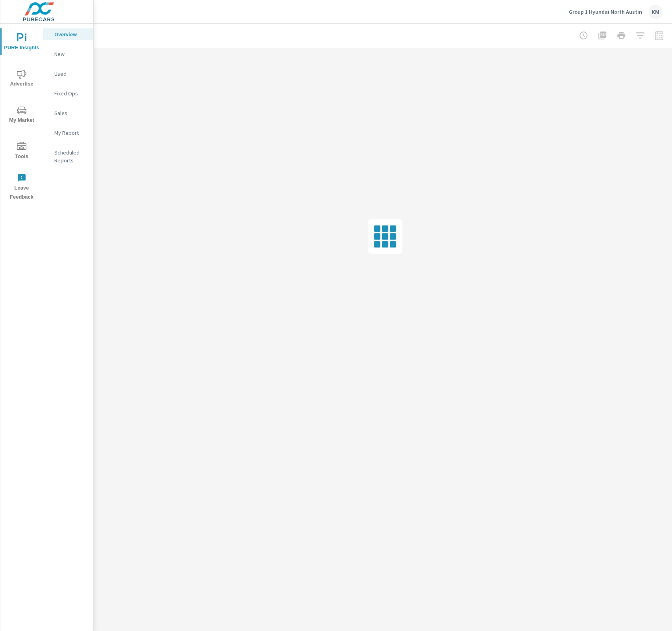 The width and height of the screenshot is (672, 631). What do you see at coordinates (21, 43) in the screenshot?
I see `span: PURE Insights` at bounding box center [21, 43].